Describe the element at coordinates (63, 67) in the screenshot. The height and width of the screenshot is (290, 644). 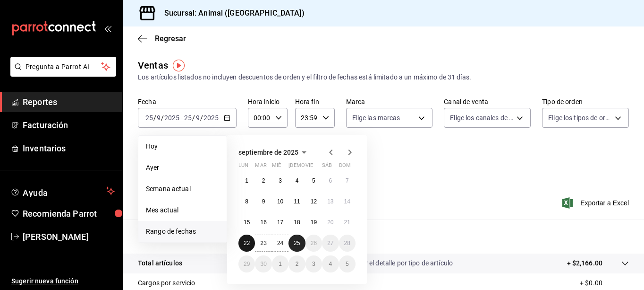
I see `button: Pregunta a Parrot AI` at that location.